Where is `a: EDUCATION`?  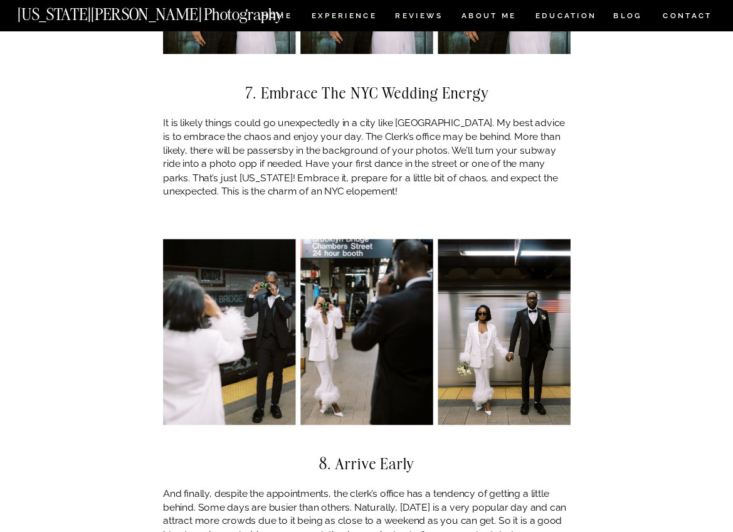 a: EDUCATION is located at coordinates (565, 17).